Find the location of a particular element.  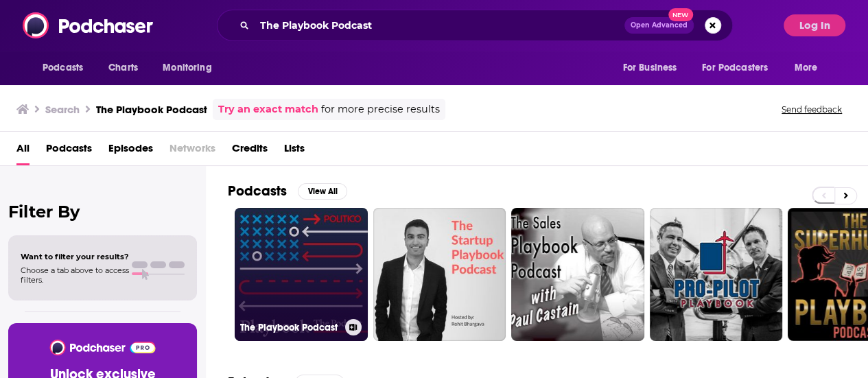

span: New is located at coordinates (681, 15).